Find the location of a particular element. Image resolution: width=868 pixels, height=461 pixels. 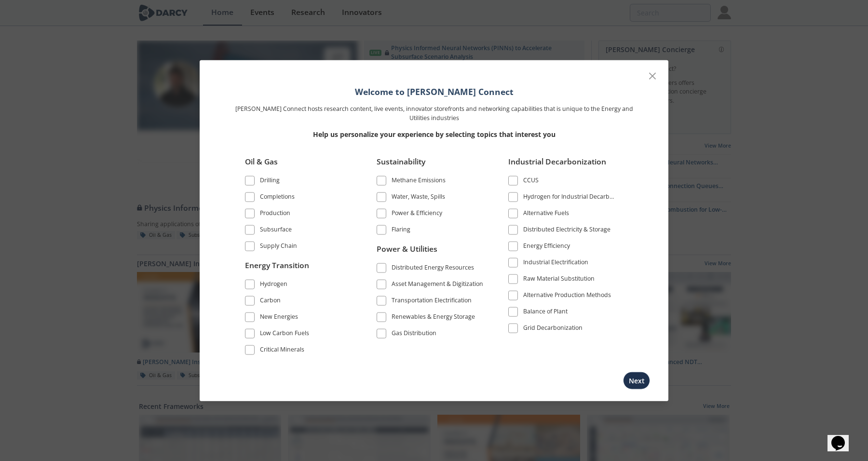

div: Renewables & Energy Storage is located at coordinates (433, 318).